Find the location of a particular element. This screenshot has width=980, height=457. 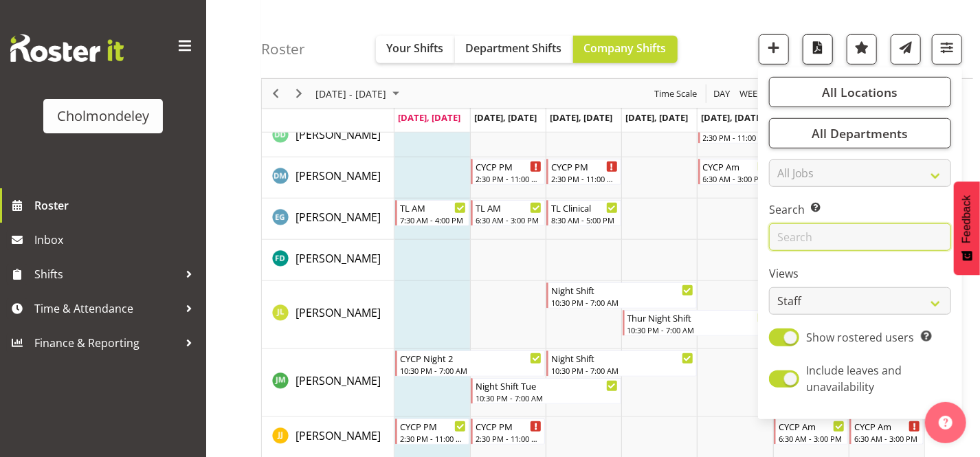

div: 8:30 AM - 5:00 PM is located at coordinates (584, 220).